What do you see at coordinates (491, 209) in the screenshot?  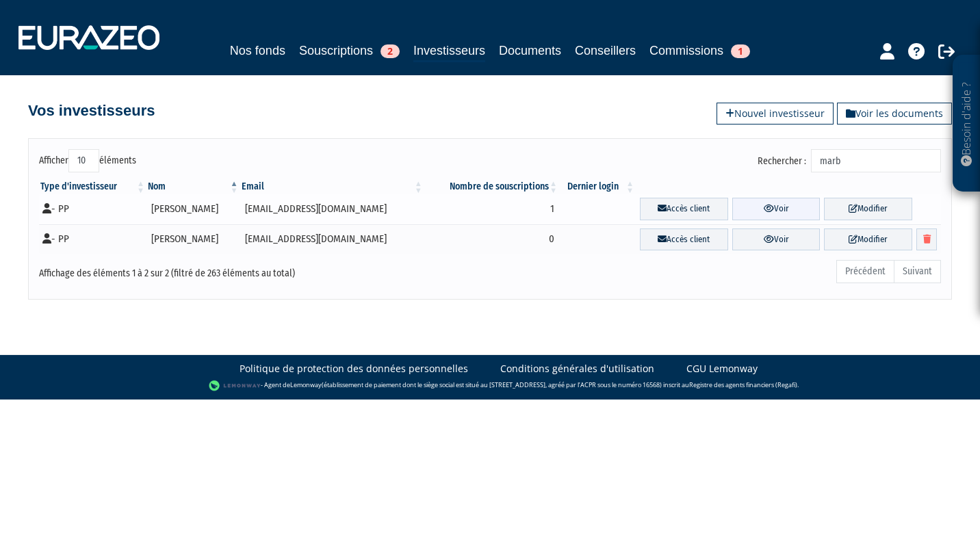 I see `td: 1` at bounding box center [491, 209].